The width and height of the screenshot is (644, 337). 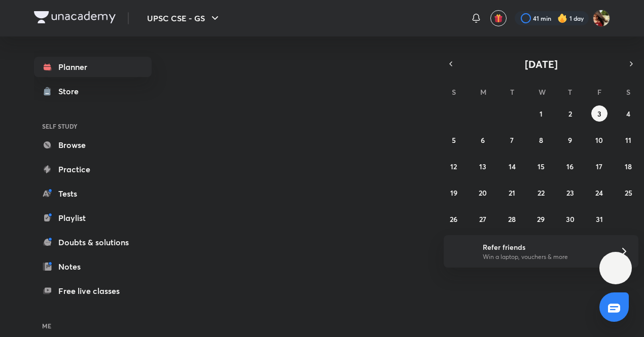 What do you see at coordinates (93, 326) in the screenshot?
I see `h6: ME` at bounding box center [93, 326].